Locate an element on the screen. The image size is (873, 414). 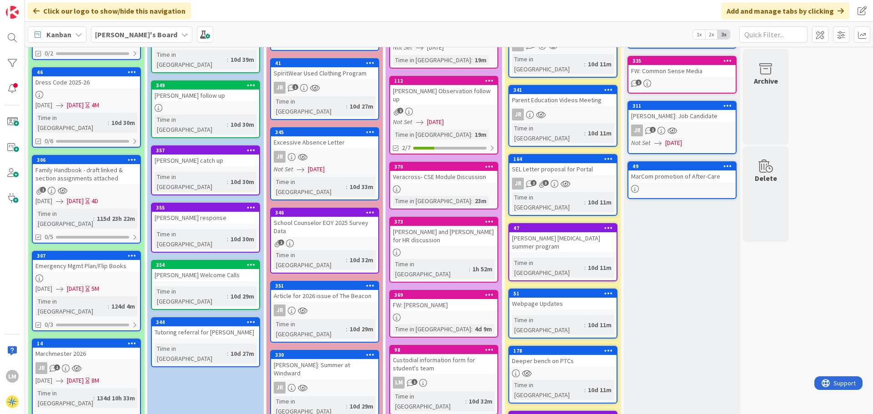
div: 344 is located at coordinates (207, 323).